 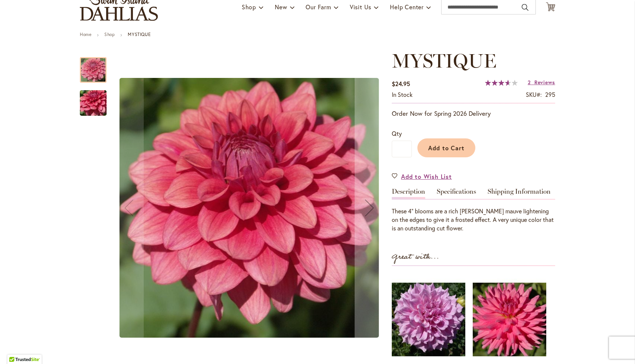 I want to click on span: Reviews, so click(x=545, y=82).